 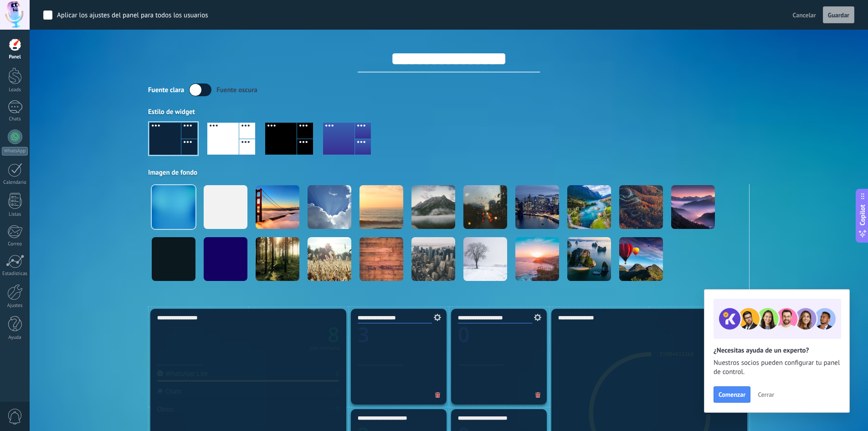 I want to click on div: Listas, so click(x=15, y=215).